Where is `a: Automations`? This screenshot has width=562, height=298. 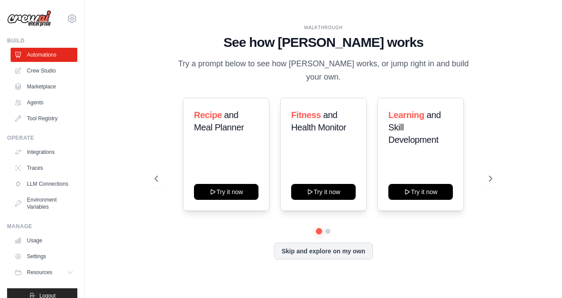
a: Automations is located at coordinates (44, 55).